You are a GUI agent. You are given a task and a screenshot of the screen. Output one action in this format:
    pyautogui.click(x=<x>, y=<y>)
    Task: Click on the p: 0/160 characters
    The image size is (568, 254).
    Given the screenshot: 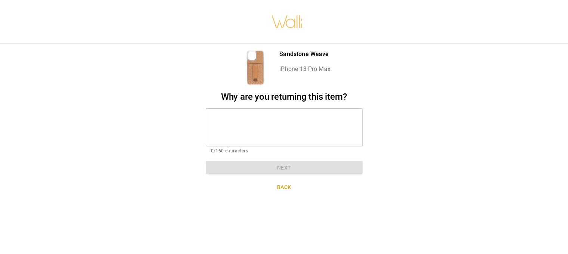 What is the action you would take?
    pyautogui.click(x=284, y=151)
    